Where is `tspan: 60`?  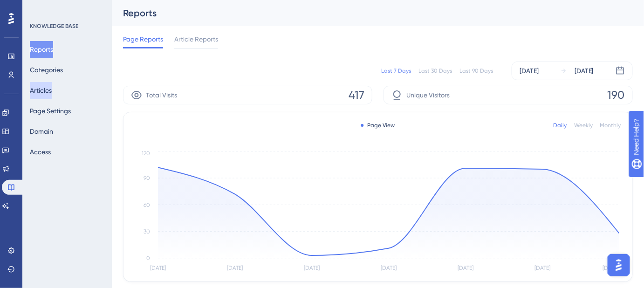 tspan: 60 is located at coordinates (146, 205).